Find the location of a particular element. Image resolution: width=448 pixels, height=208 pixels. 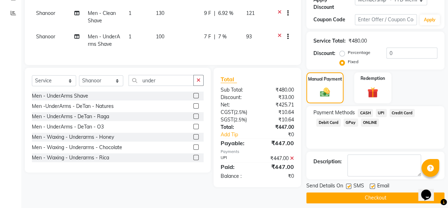

span: Men - UnderArms Shave is located at coordinates (104, 40).